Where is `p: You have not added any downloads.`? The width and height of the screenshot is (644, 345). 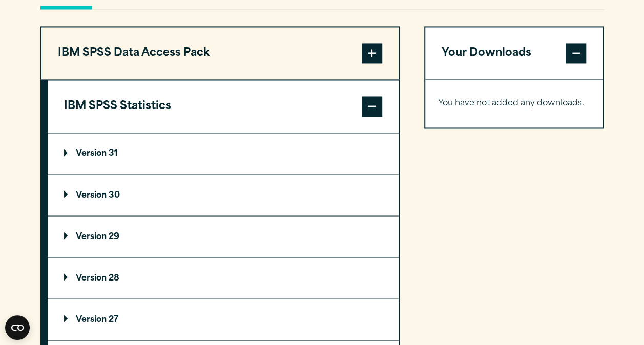
p: You have not added any downloads. is located at coordinates (514, 104).